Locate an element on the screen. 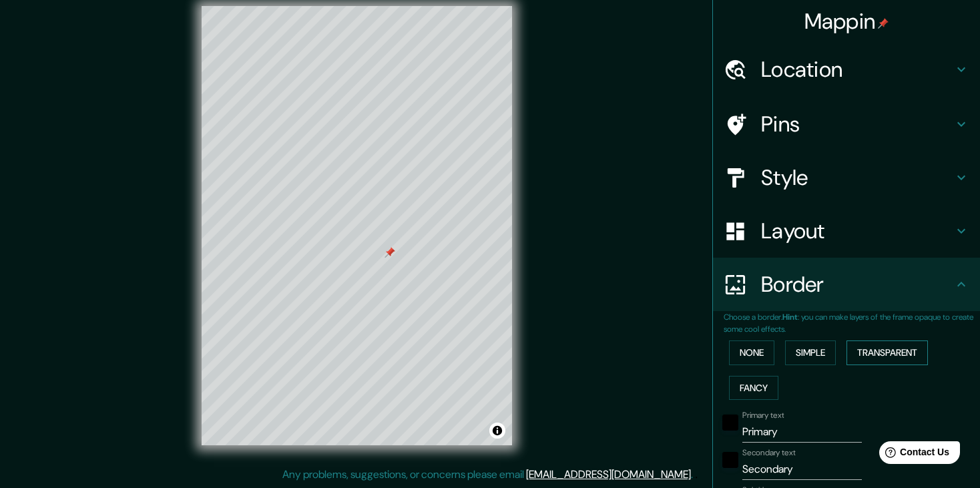 The width and height of the screenshot is (980, 488). h4: Layout is located at coordinates (857, 231).